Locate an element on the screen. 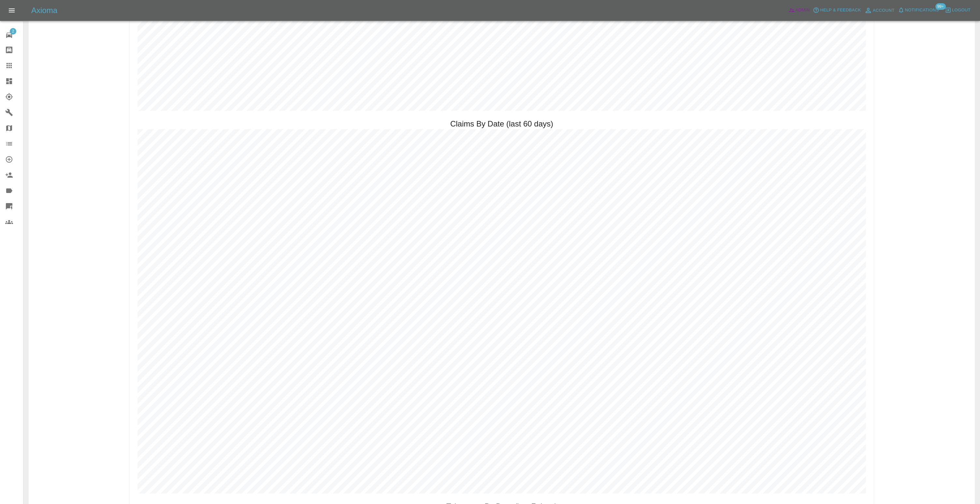 The image size is (980, 504). button: Open drawer is located at coordinates (12, 10).